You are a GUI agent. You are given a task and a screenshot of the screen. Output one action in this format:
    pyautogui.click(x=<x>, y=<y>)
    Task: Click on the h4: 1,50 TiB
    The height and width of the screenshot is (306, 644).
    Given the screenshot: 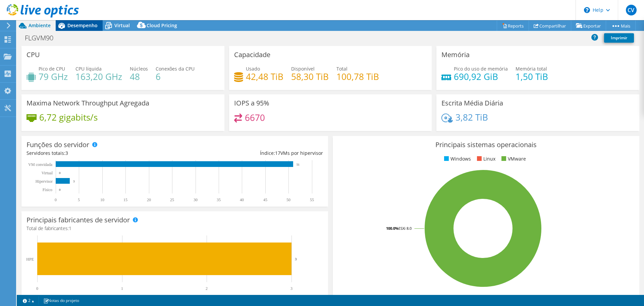 What is the action you would take?
    pyautogui.click(x=532, y=76)
    